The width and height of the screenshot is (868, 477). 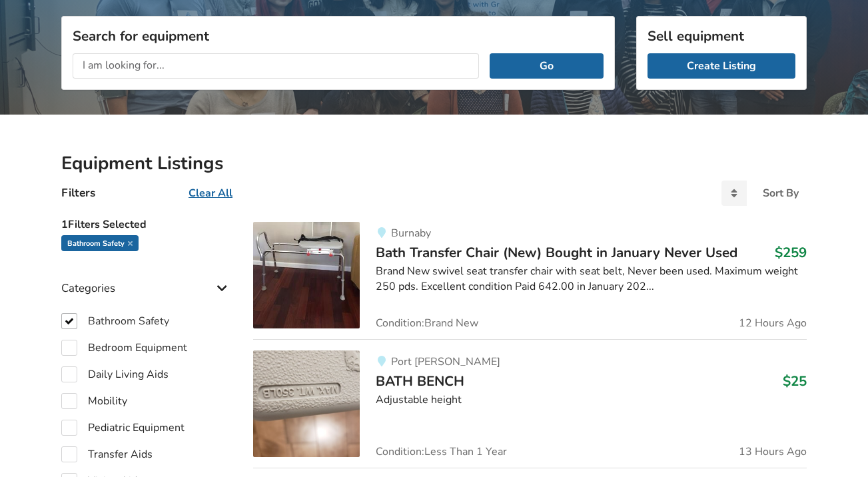 What do you see at coordinates (773, 451) in the screenshot?
I see `span: 13 Hours Ago` at bounding box center [773, 451].